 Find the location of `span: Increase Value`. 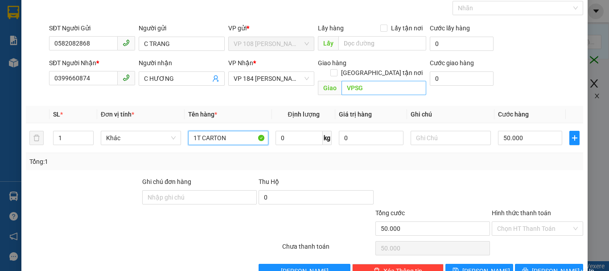

span: Increase Value is located at coordinates (88, 134).